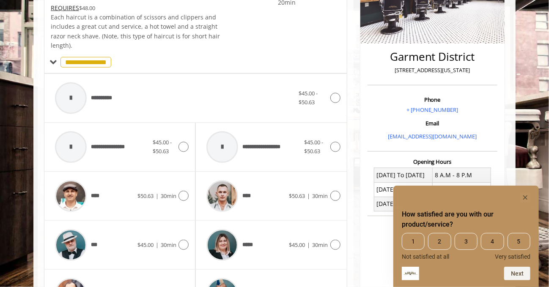 The height and width of the screenshot is (287, 549). What do you see at coordinates (466, 242) in the screenshot?
I see `span: 3` at bounding box center [466, 242].